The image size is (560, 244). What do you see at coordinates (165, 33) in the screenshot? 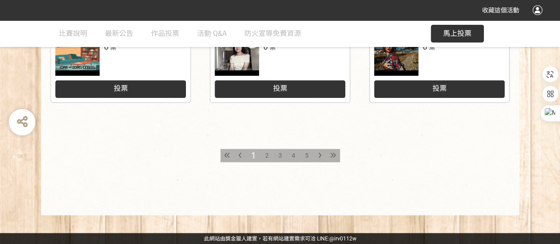
I see `span: 作品投票` at bounding box center [165, 33].